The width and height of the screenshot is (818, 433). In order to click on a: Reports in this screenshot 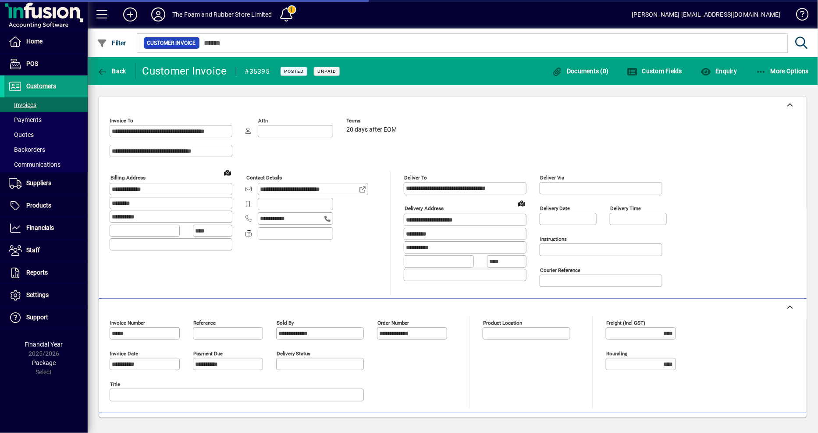, I will do `click(46, 273)`.